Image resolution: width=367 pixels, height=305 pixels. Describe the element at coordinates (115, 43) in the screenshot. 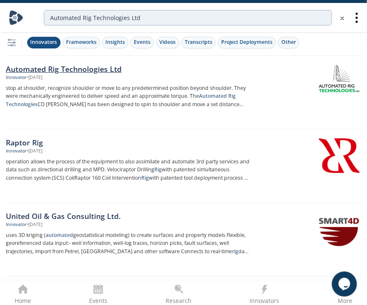

I see `button: Insights` at that location.